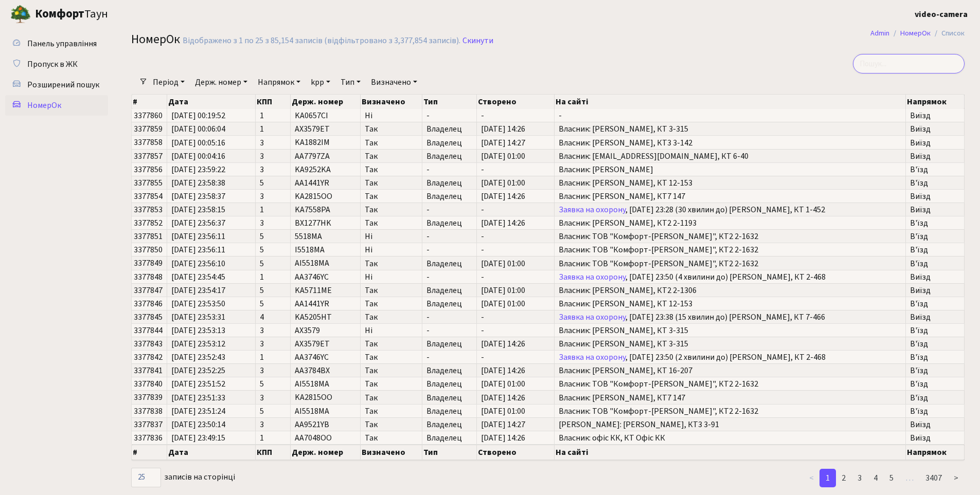 The width and height of the screenshot is (980, 495). I want to click on span: 3377843, so click(148, 345).